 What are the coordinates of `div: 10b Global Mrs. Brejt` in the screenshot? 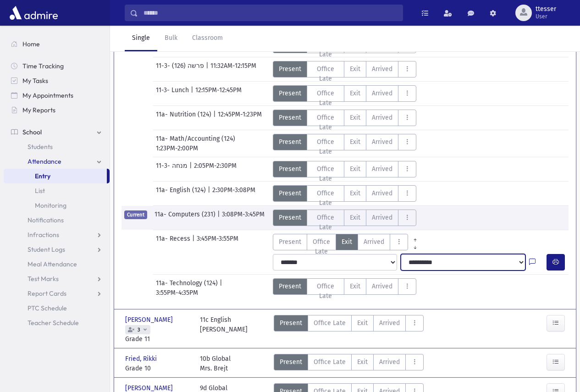 It's located at (216, 363).